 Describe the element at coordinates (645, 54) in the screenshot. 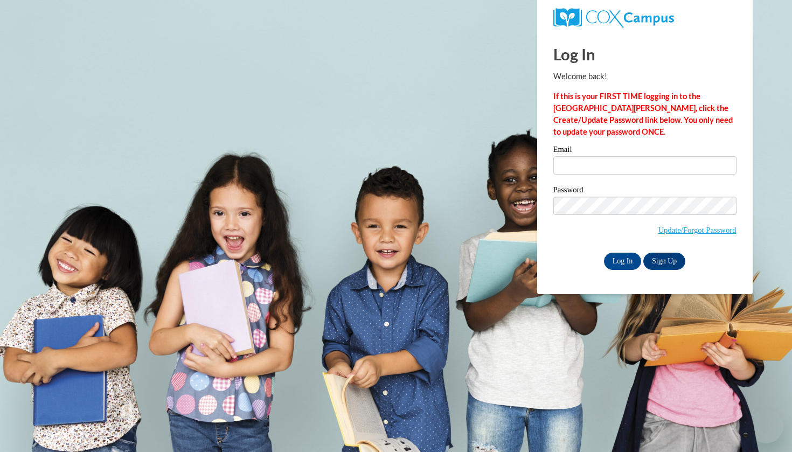

I see `h1: Log In` at that location.